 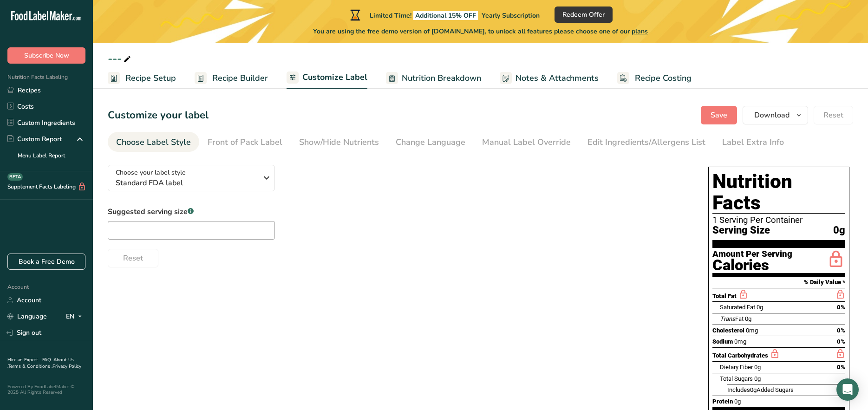 I want to click on a: Nutrition Breakdown, so click(x=433, y=78).